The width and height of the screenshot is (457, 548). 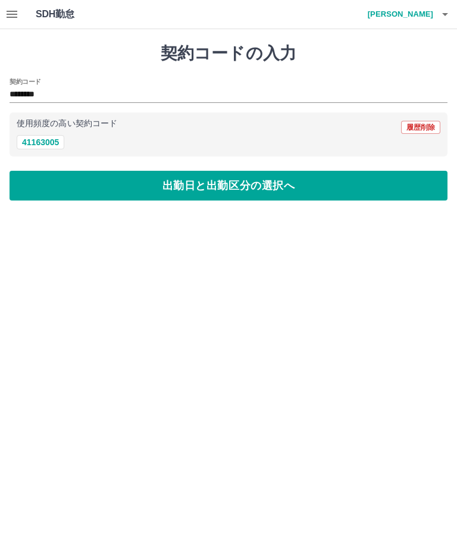 What do you see at coordinates (229, 186) in the screenshot?
I see `button: 出勤日と出勤区分の選択へ` at bounding box center [229, 186].